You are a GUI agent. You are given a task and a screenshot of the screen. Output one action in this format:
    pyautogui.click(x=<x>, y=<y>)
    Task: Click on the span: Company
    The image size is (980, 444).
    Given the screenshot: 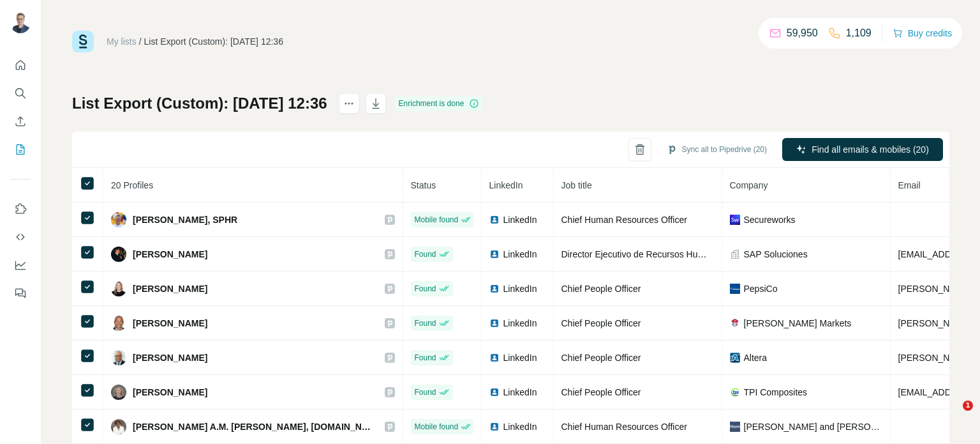 What is the action you would take?
    pyautogui.click(x=749, y=185)
    